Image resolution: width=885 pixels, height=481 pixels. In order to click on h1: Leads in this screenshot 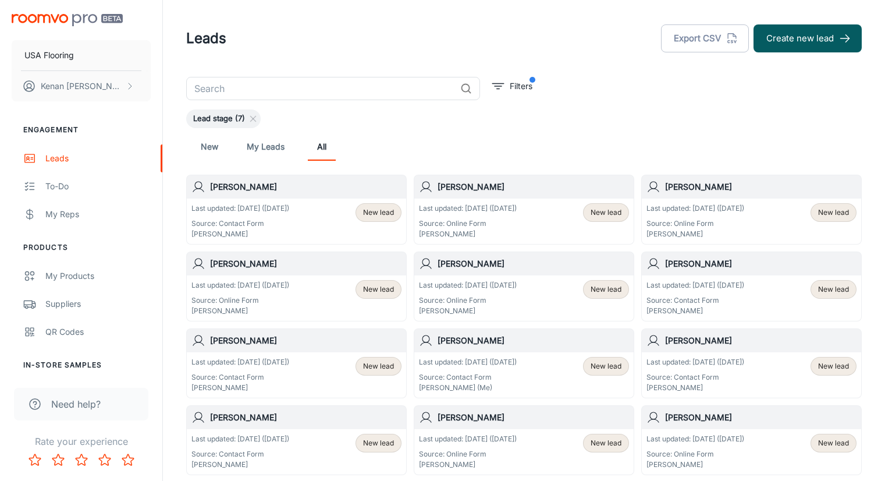, I will do `click(206, 38)`.